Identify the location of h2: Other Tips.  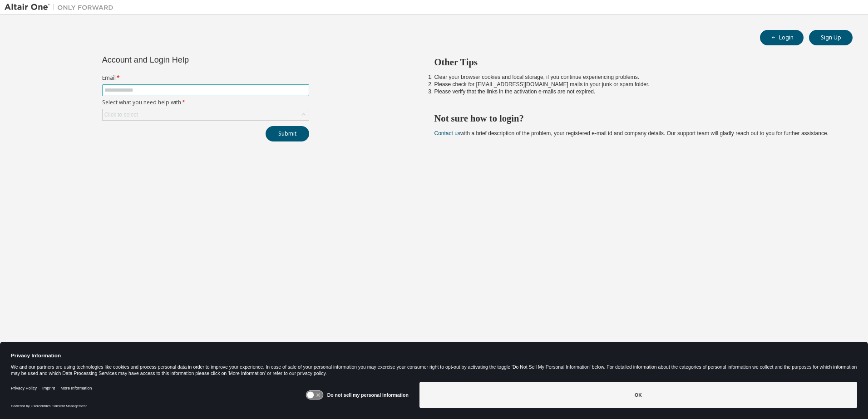
(635, 62).